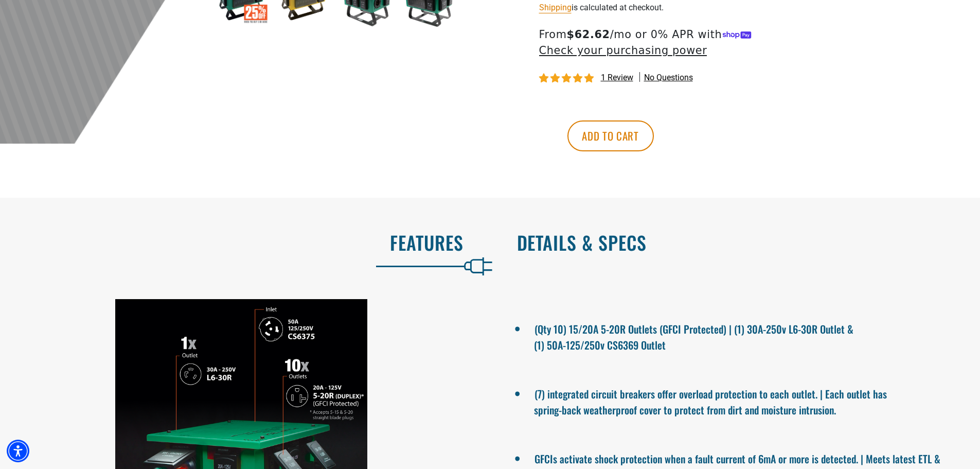 This screenshot has height=469, width=980. Describe the element at coordinates (18, 451) in the screenshot. I see `div: Accessibility Menu` at that location.